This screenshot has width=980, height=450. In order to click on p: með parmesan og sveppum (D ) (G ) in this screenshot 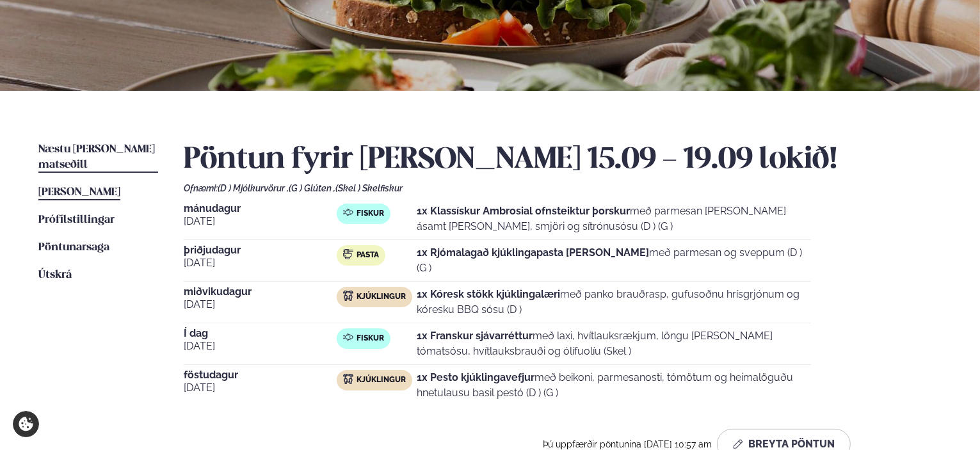, I will do `click(614, 260)`.